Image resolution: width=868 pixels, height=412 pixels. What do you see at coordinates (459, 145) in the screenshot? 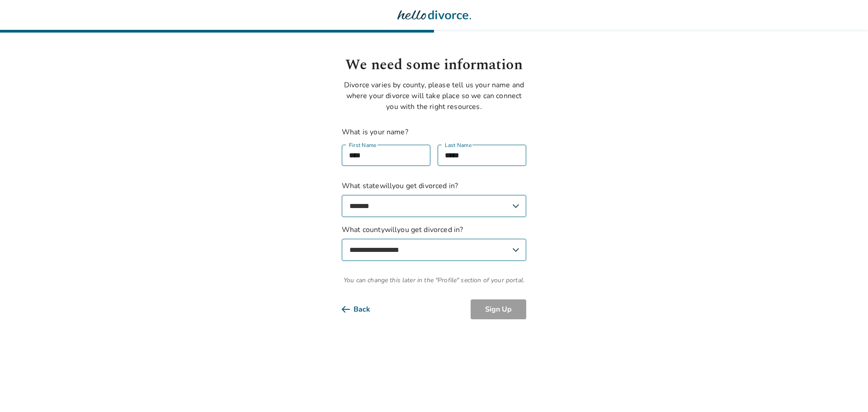
I see `label: Last Name` at bounding box center [459, 145].